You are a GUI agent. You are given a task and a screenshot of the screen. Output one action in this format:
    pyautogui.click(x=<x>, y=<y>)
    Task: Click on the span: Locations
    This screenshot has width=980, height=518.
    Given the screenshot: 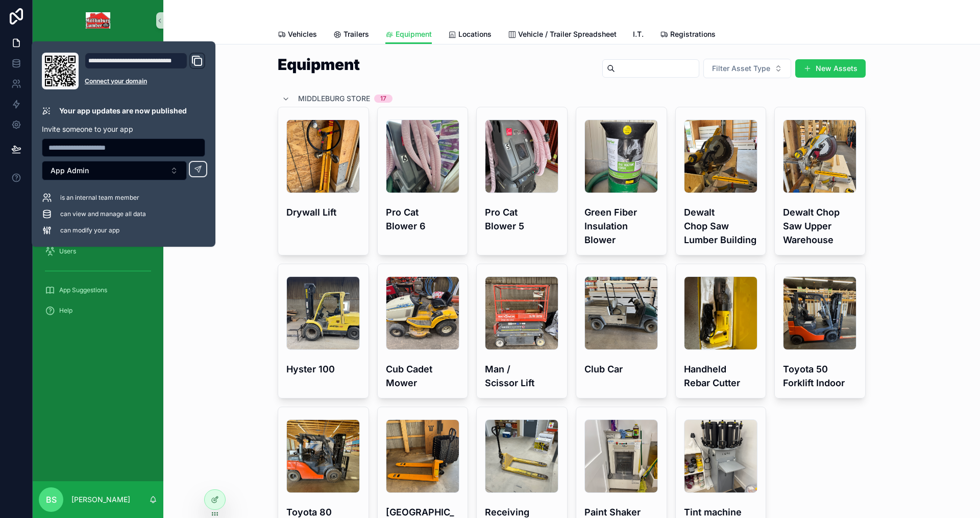 What is the action you would take?
    pyautogui.click(x=475, y=34)
    